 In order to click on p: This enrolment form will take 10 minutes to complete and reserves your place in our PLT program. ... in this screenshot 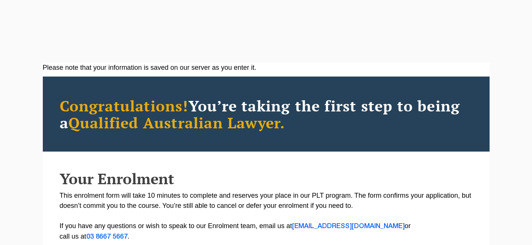, I will do `click(266, 216)`.